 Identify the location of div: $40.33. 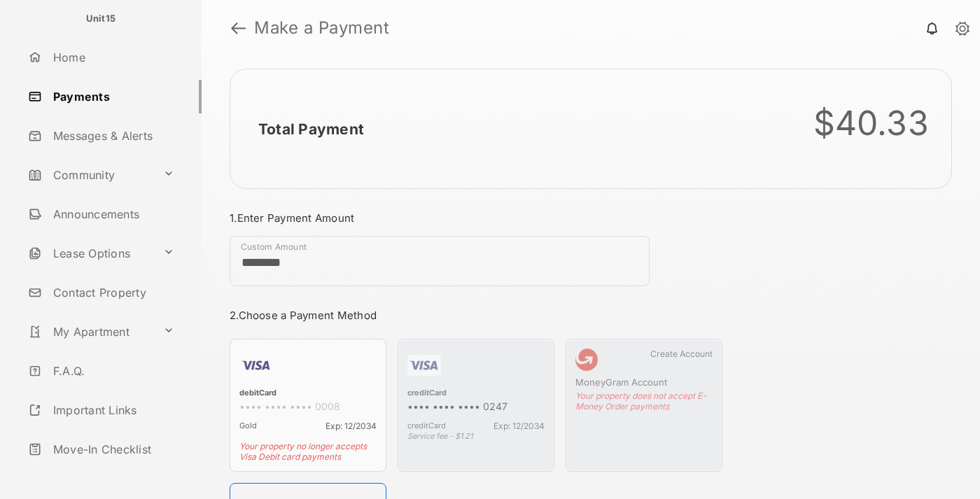
(872, 123).